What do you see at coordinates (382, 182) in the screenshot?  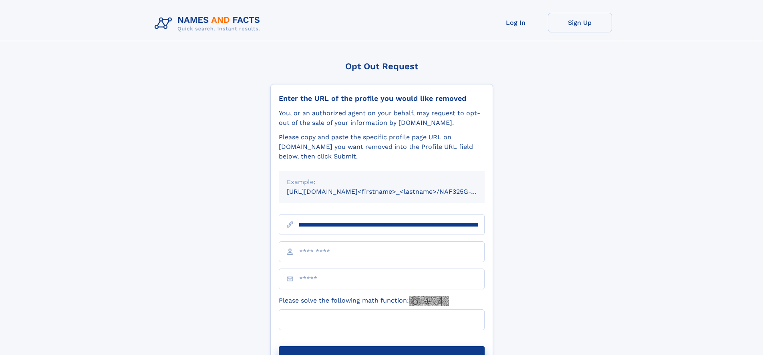 I see `div: Example:` at bounding box center [382, 182].